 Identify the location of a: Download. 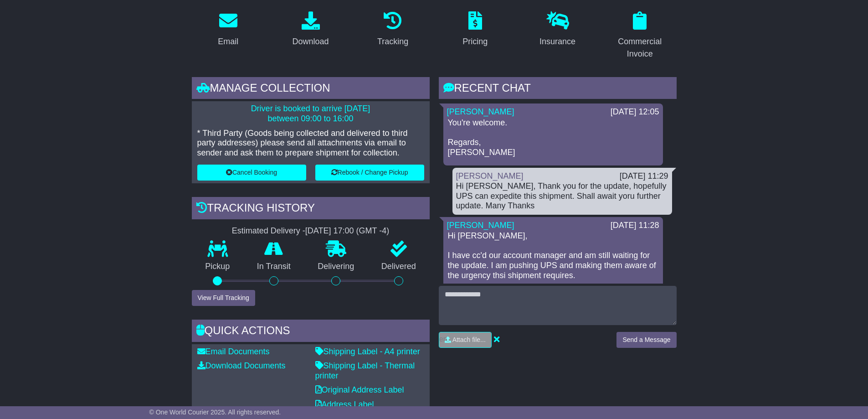
(311, 30).